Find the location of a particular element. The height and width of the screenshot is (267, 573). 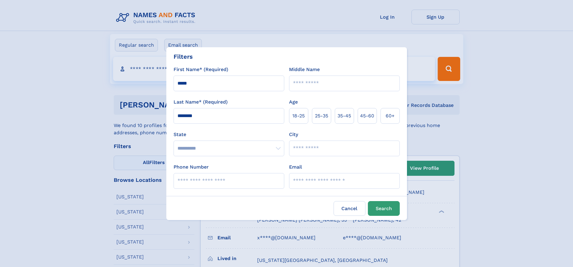

span: 18‑25 is located at coordinates (298, 116).